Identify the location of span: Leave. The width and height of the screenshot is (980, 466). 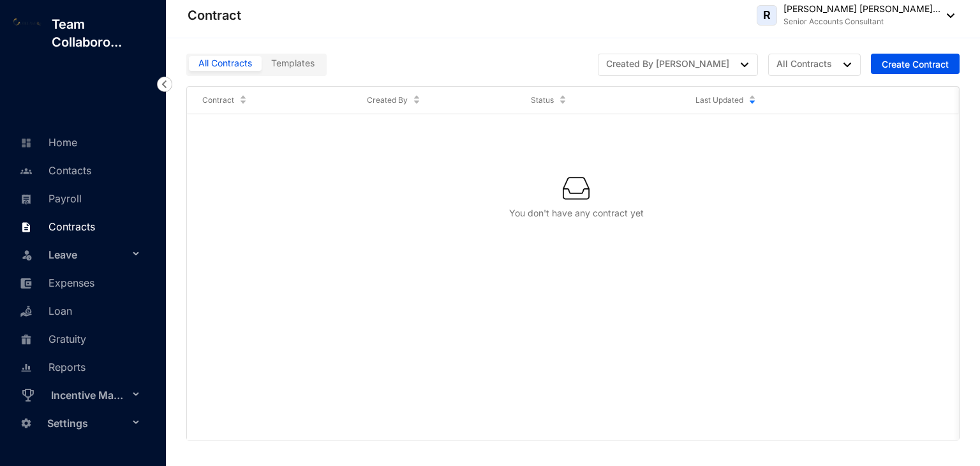
(88, 254).